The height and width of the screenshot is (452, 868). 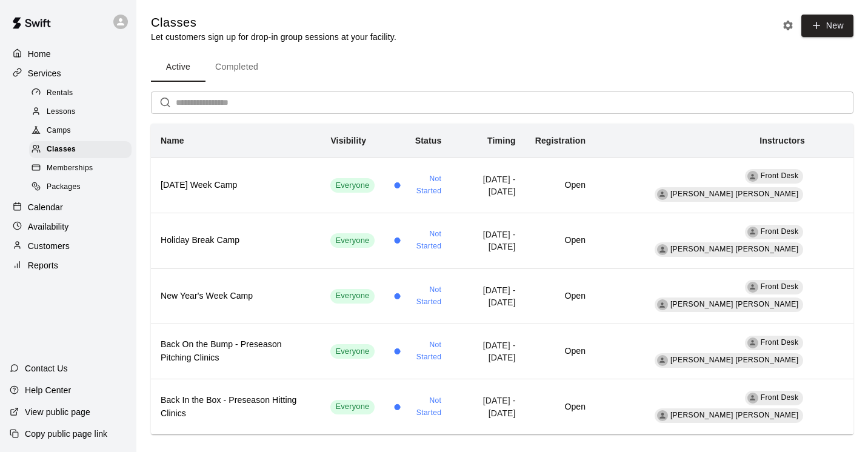 I want to click on b: Instructors, so click(x=782, y=140).